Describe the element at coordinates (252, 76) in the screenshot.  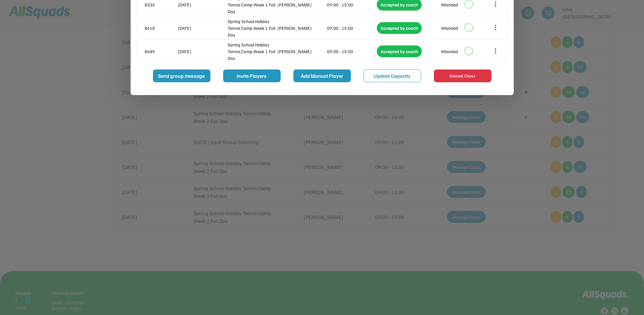
I see `button: Invite Players` at that location.